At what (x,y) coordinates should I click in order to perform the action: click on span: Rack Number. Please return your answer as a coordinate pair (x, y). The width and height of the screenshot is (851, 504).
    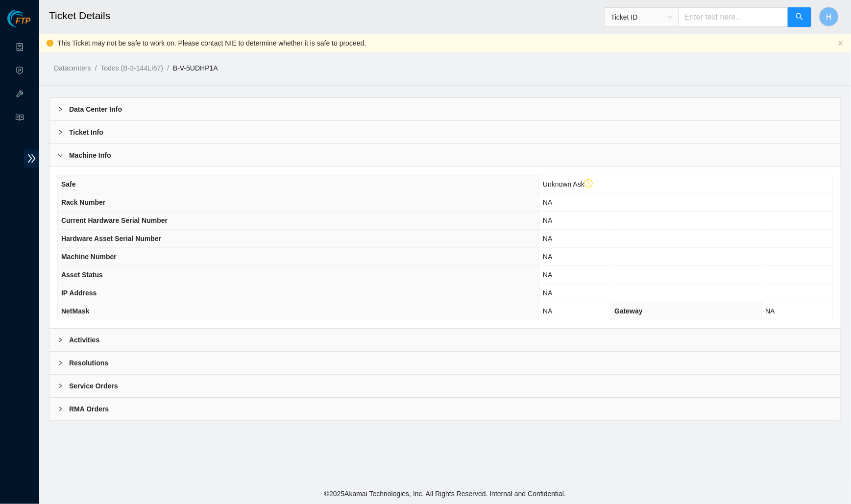
    Looking at the image, I should click on (83, 202).